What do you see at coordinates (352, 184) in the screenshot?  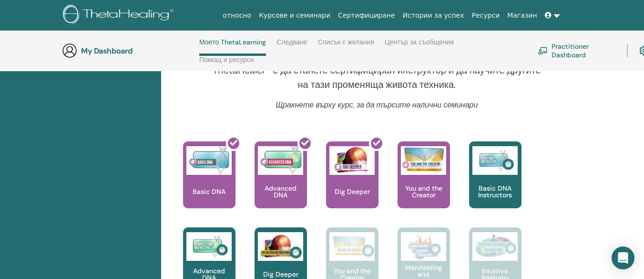 I see `a: Dig Deeper Dig Deeper` at bounding box center [352, 184].